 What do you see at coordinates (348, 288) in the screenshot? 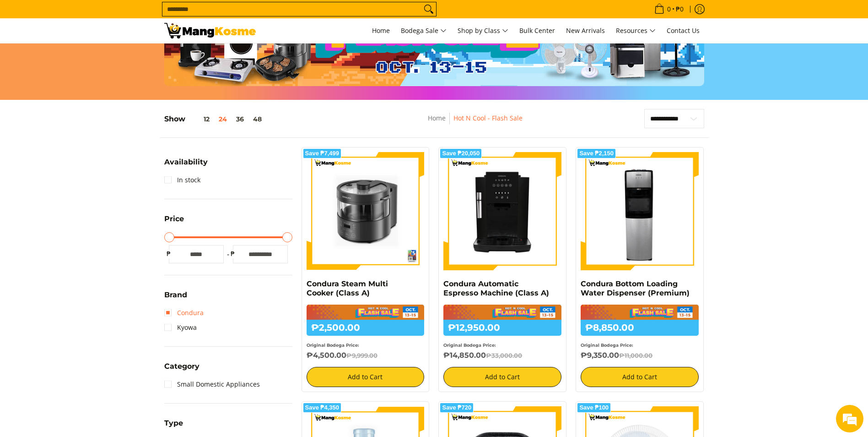
I see `a: Condura Steam Multi Cooker (Class A)` at bounding box center [348, 288].